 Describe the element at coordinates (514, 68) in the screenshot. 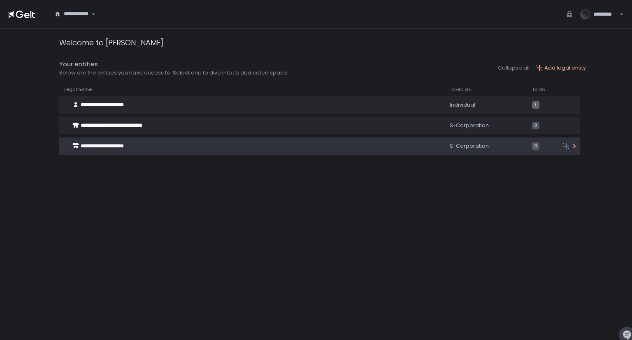

I see `button: Collapse all` at that location.